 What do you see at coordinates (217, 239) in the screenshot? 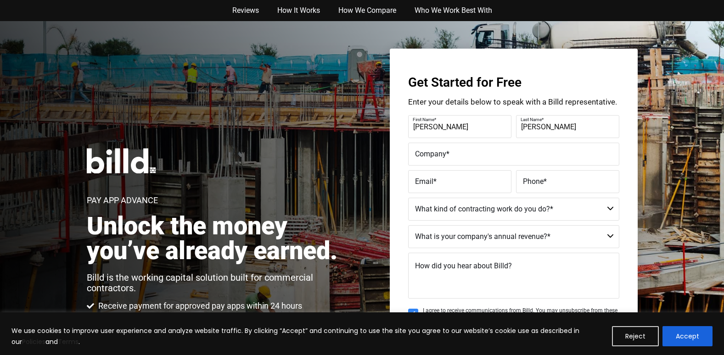
I see `h2: Unlock the money you’ve already earned.` at bounding box center [217, 239].